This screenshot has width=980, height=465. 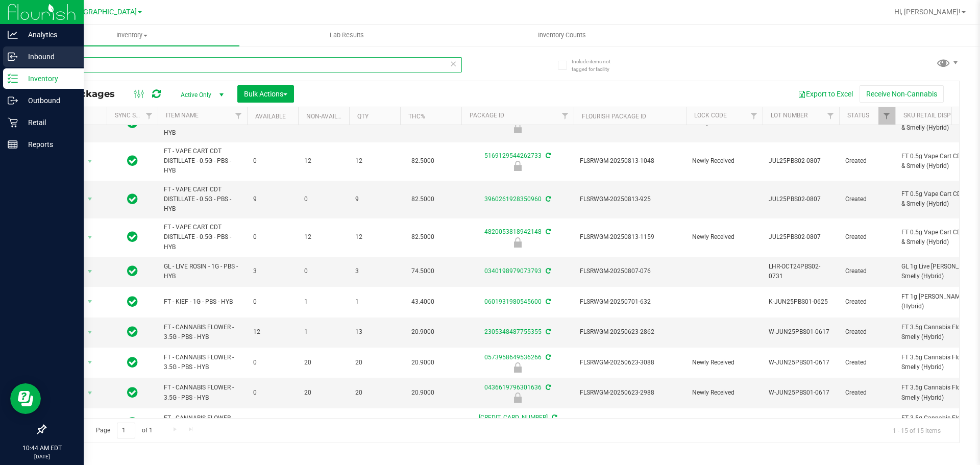 I want to click on a: 0436619796301636, so click(x=513, y=387).